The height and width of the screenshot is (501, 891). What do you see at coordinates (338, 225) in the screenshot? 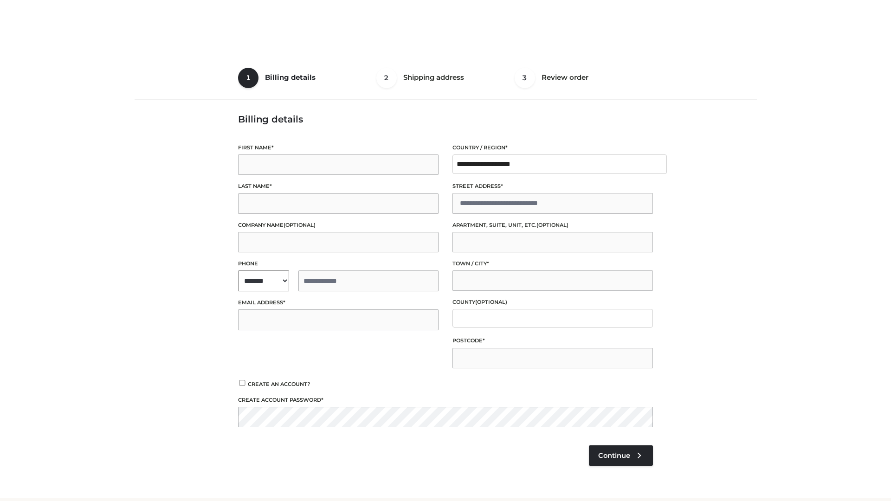
I see `label: Company name` at bounding box center [338, 225].